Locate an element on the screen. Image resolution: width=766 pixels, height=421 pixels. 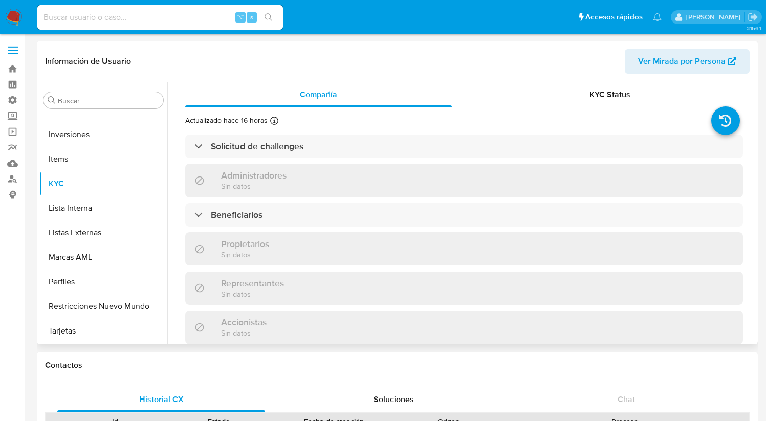
p: Actualizado hace 16 horas is located at coordinates (226, 120).